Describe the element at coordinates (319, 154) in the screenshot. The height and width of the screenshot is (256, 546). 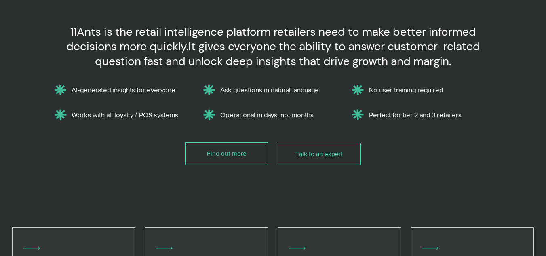
I see `span: Talk to an expert` at that location.